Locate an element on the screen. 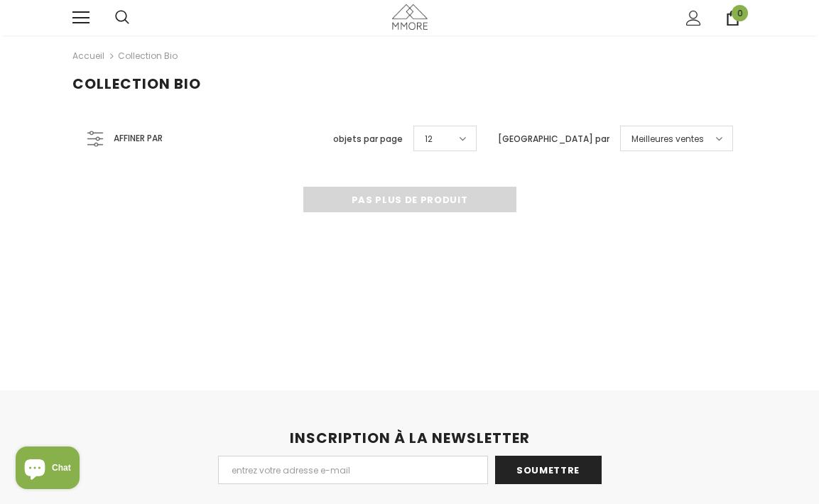  span: Affiner par is located at coordinates (138, 139).